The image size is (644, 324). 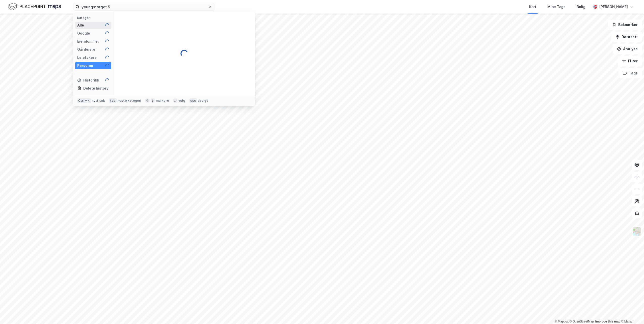 What do you see at coordinates (557, 7) in the screenshot?
I see `div: Mine Tags` at bounding box center [557, 7].